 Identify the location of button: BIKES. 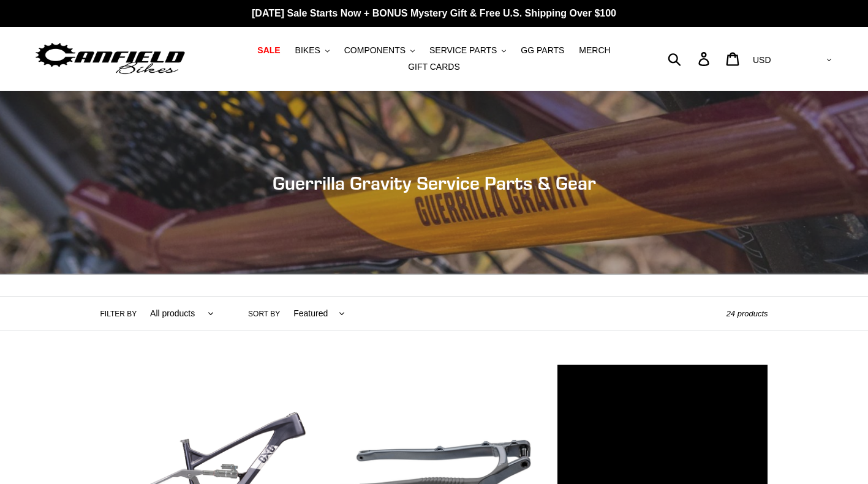
(313, 50).